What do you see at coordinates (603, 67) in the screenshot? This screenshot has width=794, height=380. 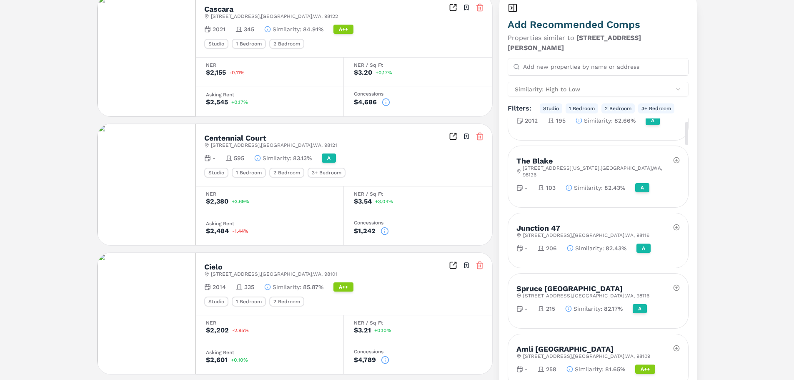 I see `input: Add new properties by name or address` at bounding box center [603, 67].